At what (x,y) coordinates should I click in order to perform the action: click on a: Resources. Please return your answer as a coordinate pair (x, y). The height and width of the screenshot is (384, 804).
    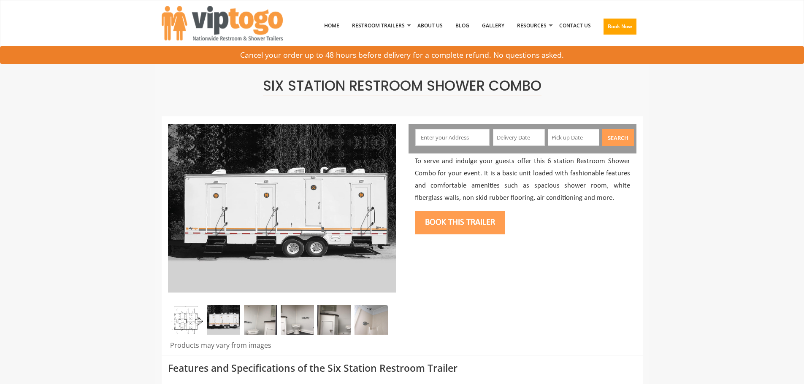
    Looking at the image, I should click on (532, 26).